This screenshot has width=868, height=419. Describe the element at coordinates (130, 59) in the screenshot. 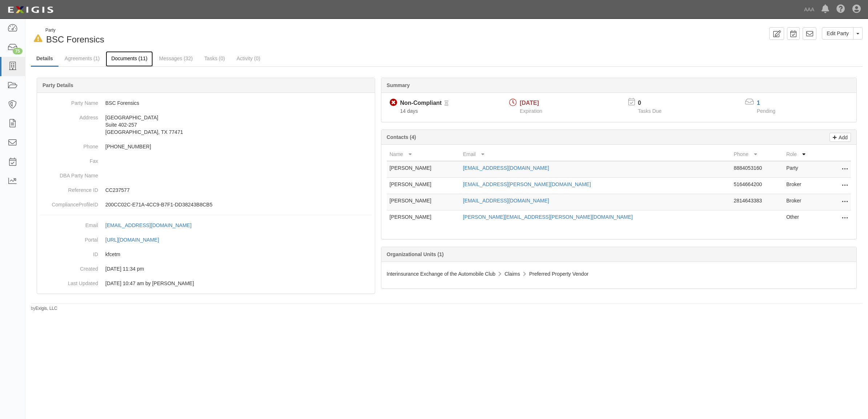

I see `a: Documents (11)` at that location.